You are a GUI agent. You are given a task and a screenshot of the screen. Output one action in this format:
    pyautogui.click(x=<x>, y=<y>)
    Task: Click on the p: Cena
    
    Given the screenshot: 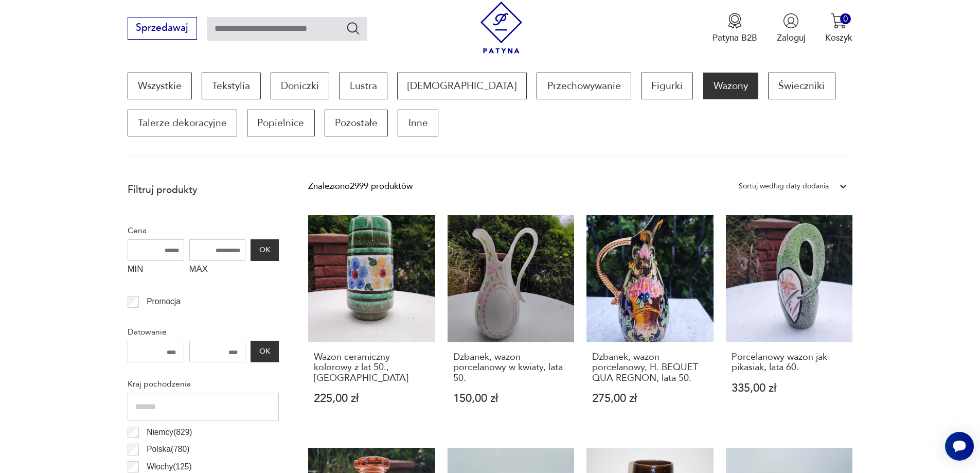 What is the action you would take?
    pyautogui.click(x=203, y=230)
    